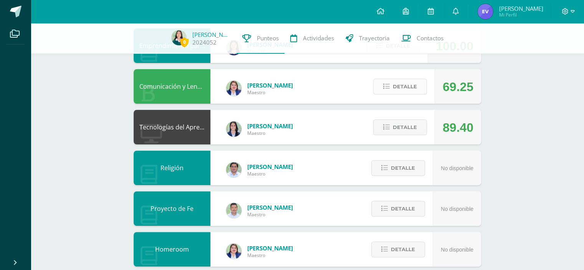 This screenshot has width=584, height=270. I want to click on img: 7489ccb779e23ff9f2c3e89c21f82ed0.png, so click(234, 129).